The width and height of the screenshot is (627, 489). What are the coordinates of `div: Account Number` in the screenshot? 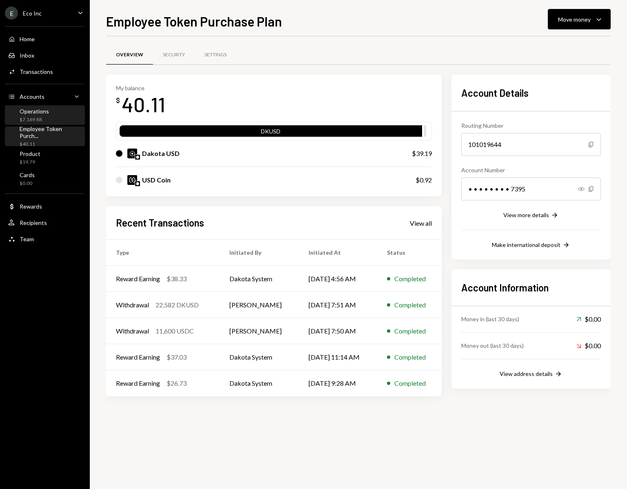 It's located at (531, 170).